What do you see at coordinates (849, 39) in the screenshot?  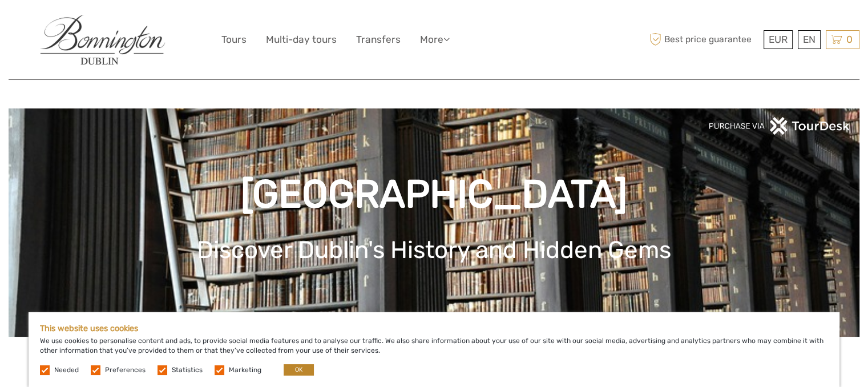 I see `span: 0` at bounding box center [849, 39].